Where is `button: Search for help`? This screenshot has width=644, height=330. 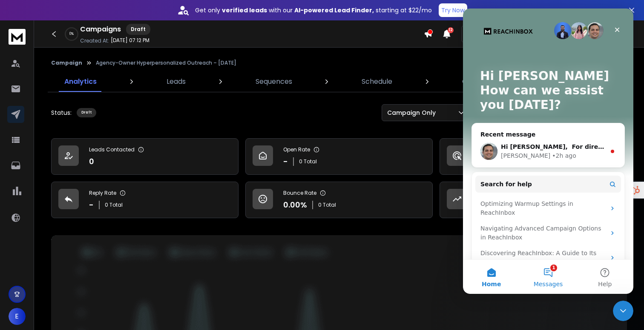 button: Search for help is located at coordinates (85, 176).